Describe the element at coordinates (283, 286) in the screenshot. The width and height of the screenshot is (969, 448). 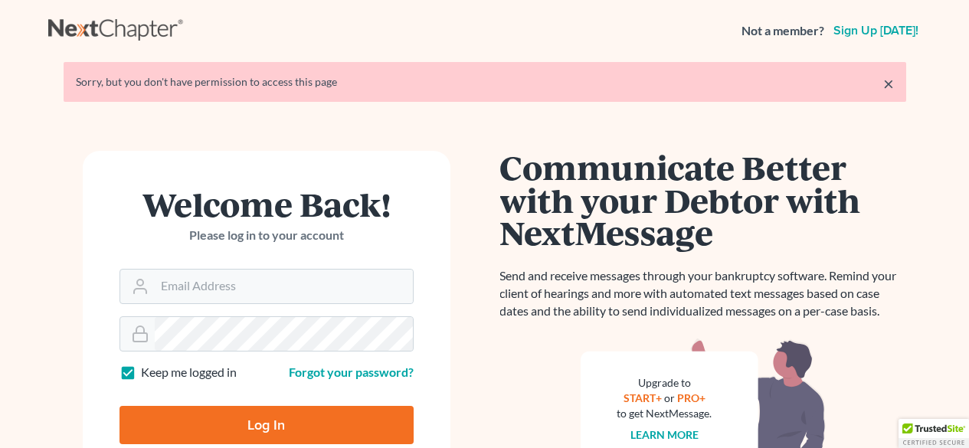
I see `input: Email Address` at that location.